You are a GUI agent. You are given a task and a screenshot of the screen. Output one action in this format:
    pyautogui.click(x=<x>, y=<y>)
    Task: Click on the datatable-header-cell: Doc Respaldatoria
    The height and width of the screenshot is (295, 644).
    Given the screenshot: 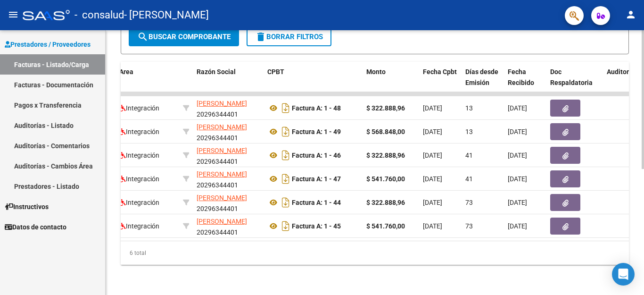 What is the action you would take?
    pyautogui.click(x=575, y=82)
    